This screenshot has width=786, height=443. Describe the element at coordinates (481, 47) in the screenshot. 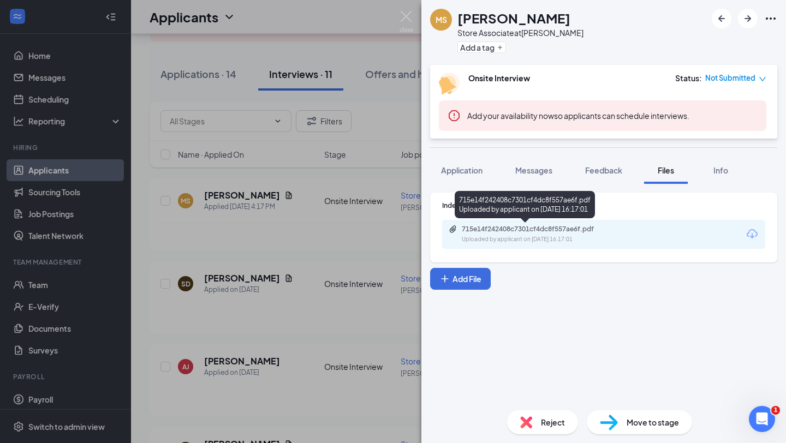

I see `button: PlusAdd a tag` at that location.